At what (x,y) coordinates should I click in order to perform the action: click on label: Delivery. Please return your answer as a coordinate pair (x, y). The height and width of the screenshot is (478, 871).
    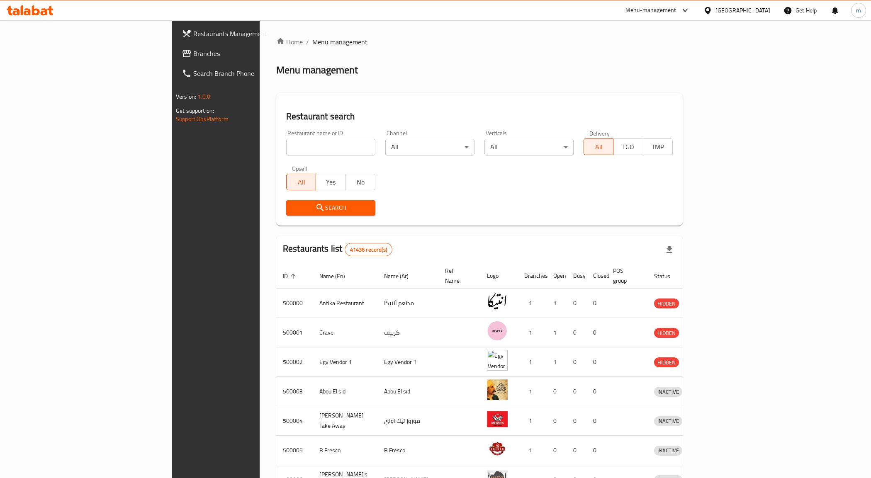
    Looking at the image, I should click on (600, 133).